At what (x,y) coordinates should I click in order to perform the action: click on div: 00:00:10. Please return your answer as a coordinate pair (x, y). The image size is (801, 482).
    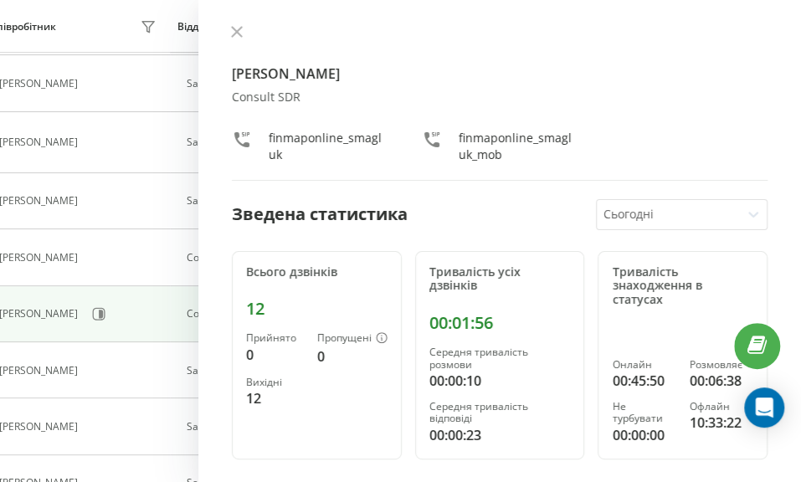
    Looking at the image, I should click on (499, 381).